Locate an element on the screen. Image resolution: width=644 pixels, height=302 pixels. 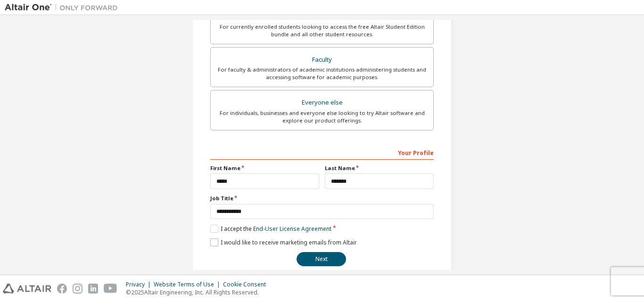
img: Altair One is located at coordinates (64, 8).